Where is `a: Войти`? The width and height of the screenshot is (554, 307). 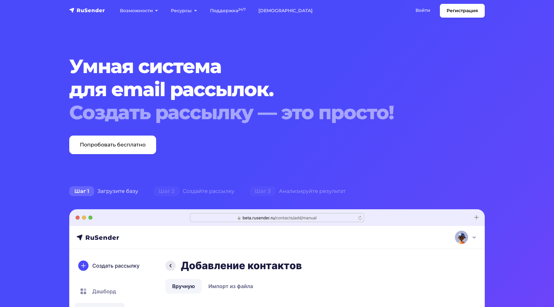 a: Войти is located at coordinates (423, 10).